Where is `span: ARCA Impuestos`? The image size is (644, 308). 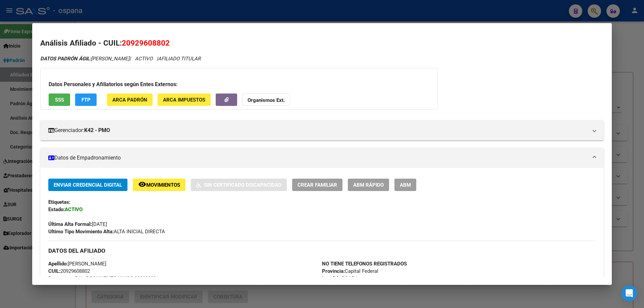 span: ARCA Impuestos is located at coordinates (184, 100).